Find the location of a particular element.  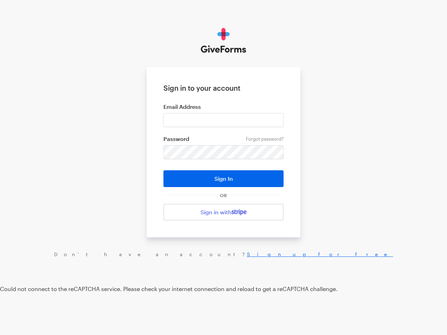

img: GiveForms is located at coordinates (224, 41).